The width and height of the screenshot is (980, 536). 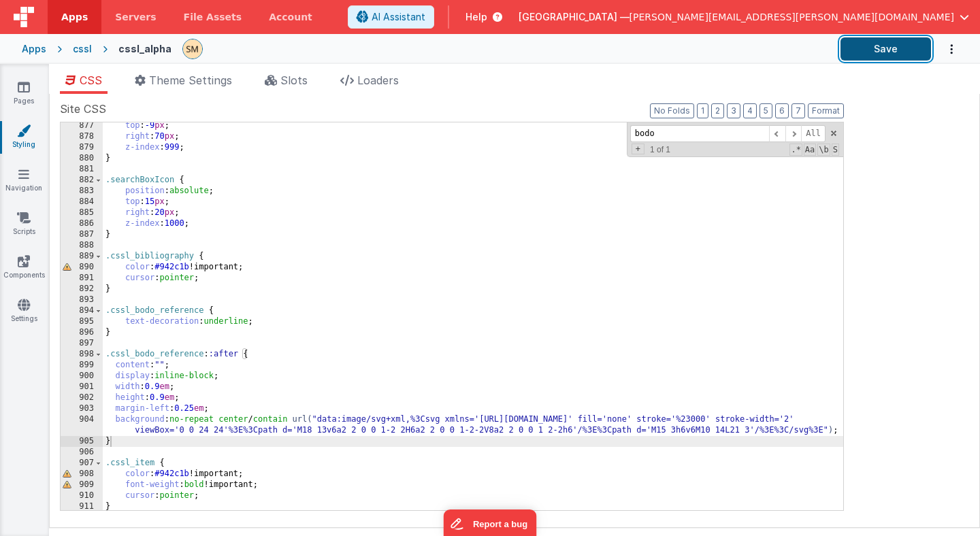 What do you see at coordinates (82, 442) in the screenshot?
I see `div: 905` at bounding box center [82, 442].